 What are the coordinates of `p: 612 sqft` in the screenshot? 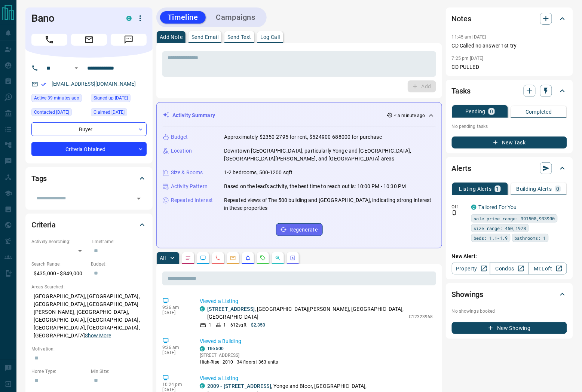 It's located at (238, 325).